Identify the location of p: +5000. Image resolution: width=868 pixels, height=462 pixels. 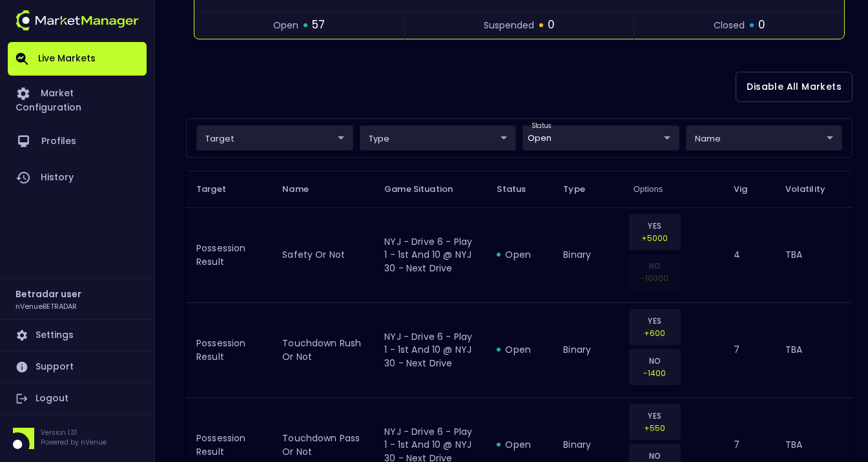
(655, 237).